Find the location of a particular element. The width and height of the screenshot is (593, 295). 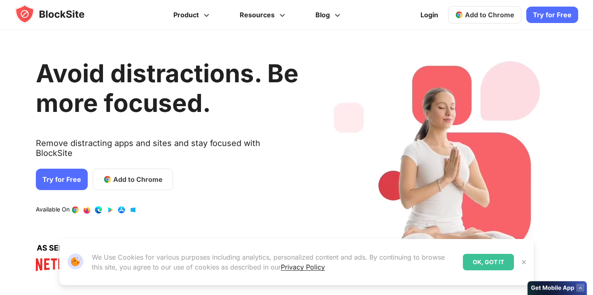

img: chrome-icon.svg is located at coordinates (459, 15).